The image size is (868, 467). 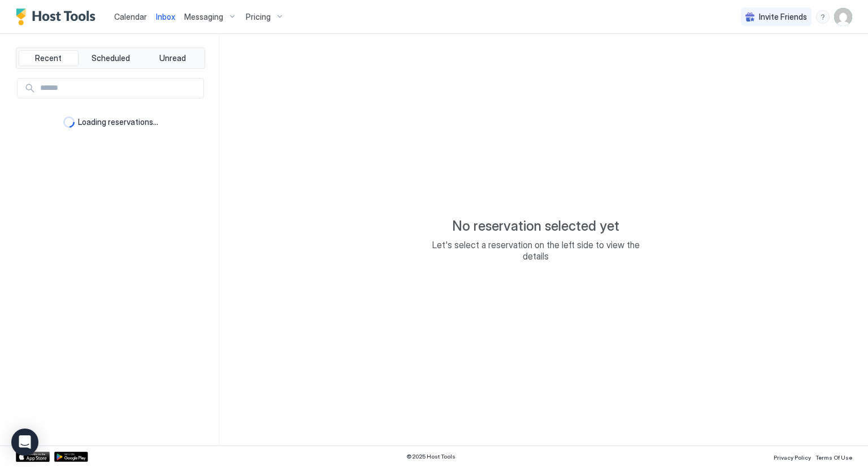 What do you see at coordinates (33, 456) in the screenshot?
I see `a: App Store` at bounding box center [33, 456].